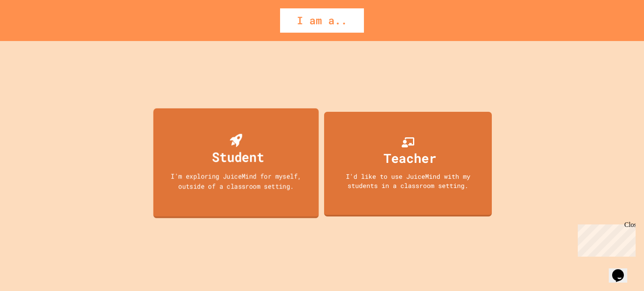 The height and width of the screenshot is (291, 644). I want to click on div: I'm exploring JuiceMind for myself, outside of a classroom setting., so click(235, 181).